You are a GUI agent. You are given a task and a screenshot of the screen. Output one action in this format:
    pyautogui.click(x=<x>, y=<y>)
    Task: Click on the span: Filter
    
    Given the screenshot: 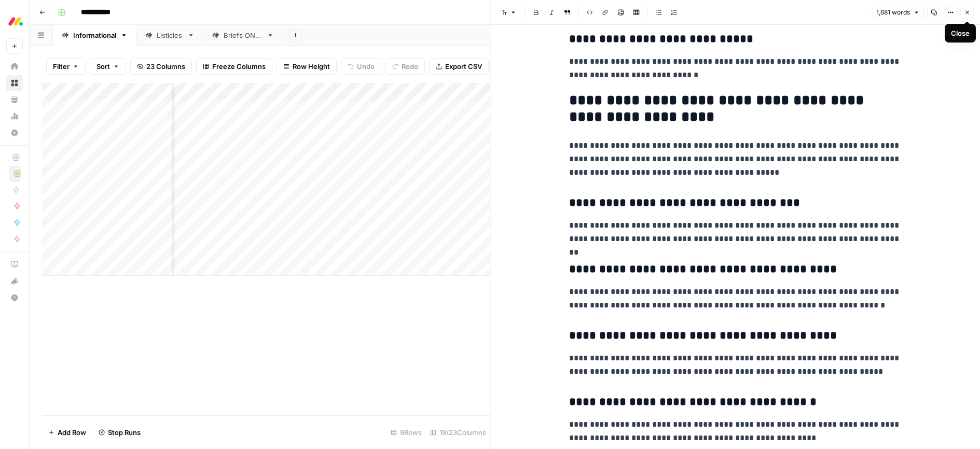 What is the action you would take?
    pyautogui.click(x=61, y=67)
    